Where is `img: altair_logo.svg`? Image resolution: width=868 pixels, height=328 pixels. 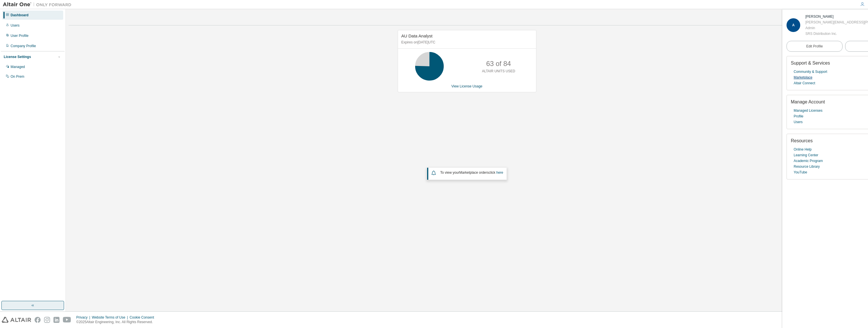 img: altair_logo.svg is located at coordinates (16, 320).